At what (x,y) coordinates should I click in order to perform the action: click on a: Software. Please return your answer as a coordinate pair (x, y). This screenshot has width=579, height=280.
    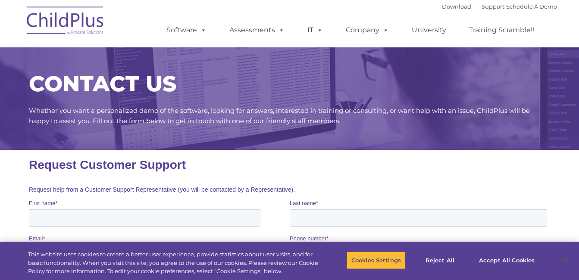
    Looking at the image, I should click on (186, 30).